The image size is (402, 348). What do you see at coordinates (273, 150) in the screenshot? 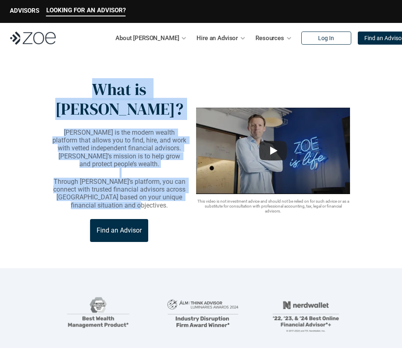
I see `img: sddefault.webp` at bounding box center [273, 150].